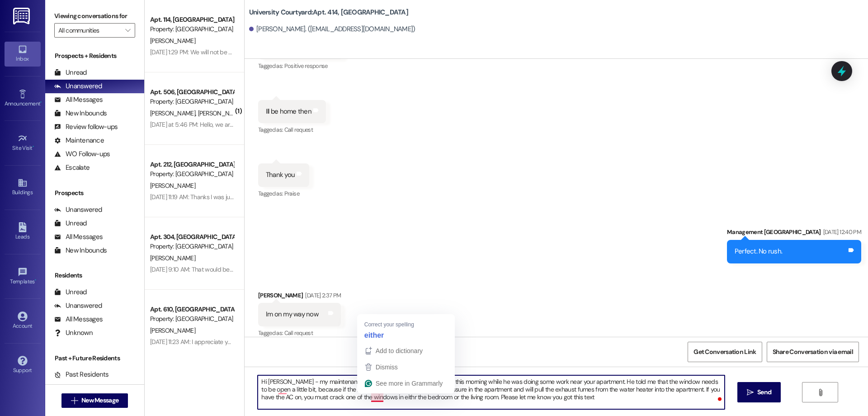  What do you see at coordinates (22, 143) in the screenshot?
I see `a: Site Visit •` at bounding box center [22, 143].